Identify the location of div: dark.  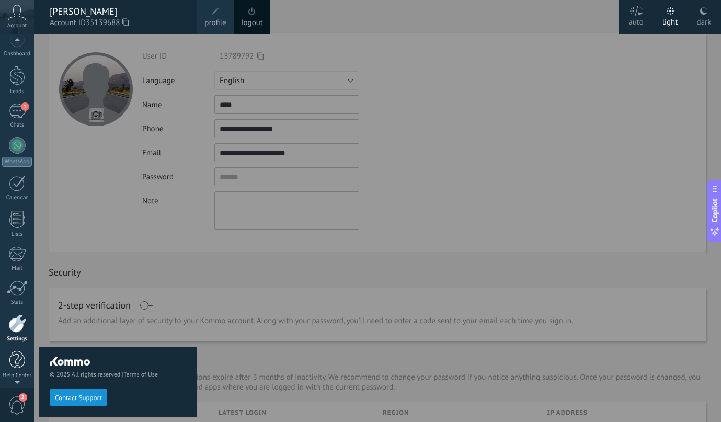
(704, 20).